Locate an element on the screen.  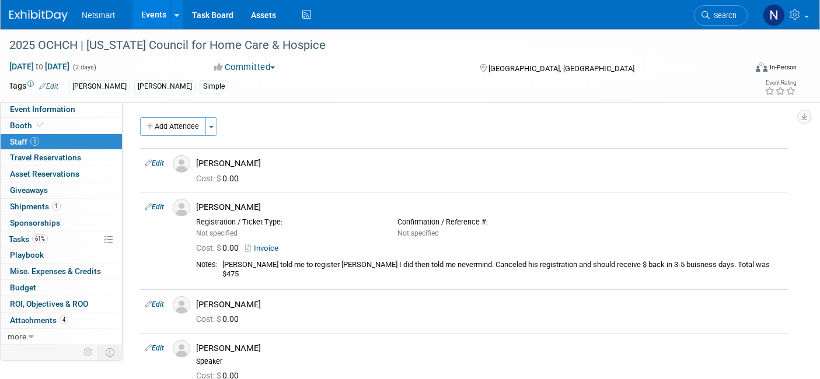
a: more is located at coordinates (61, 337).